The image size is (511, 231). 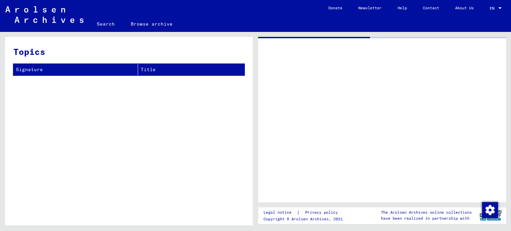 What do you see at coordinates (323, 213) in the screenshot?
I see `a: Privacy policy` at bounding box center [323, 213].